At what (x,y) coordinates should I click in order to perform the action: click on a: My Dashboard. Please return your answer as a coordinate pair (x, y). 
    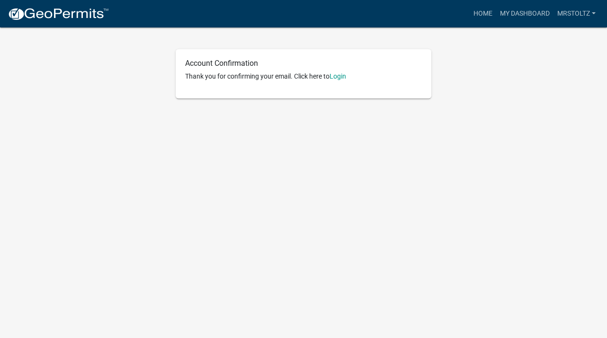
    Looking at the image, I should click on (525, 14).